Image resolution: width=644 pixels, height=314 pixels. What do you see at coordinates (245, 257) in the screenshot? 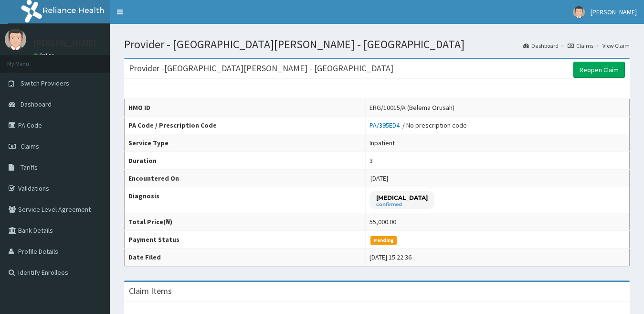
I see `th: Date Filed` at bounding box center [245, 257].